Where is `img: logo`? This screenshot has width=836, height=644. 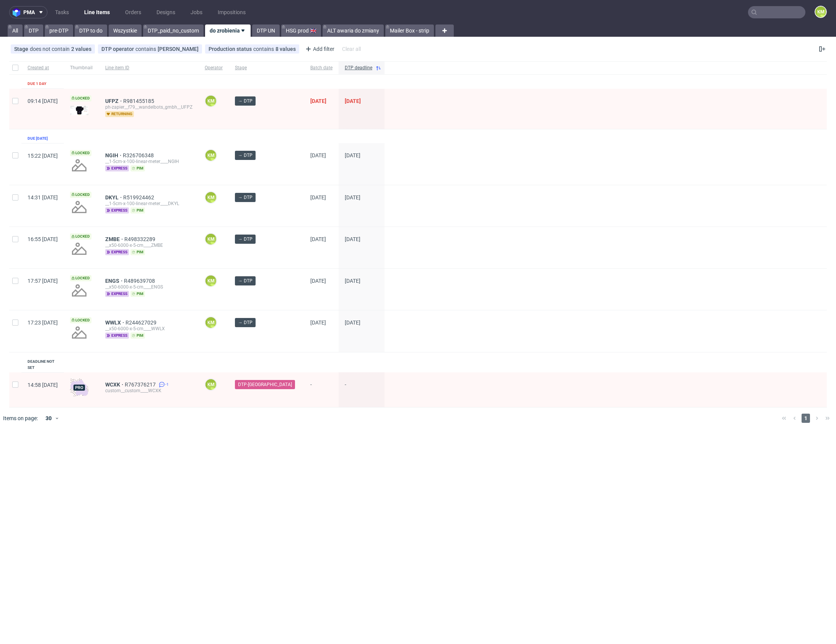
img: logo is located at coordinates (18, 12).